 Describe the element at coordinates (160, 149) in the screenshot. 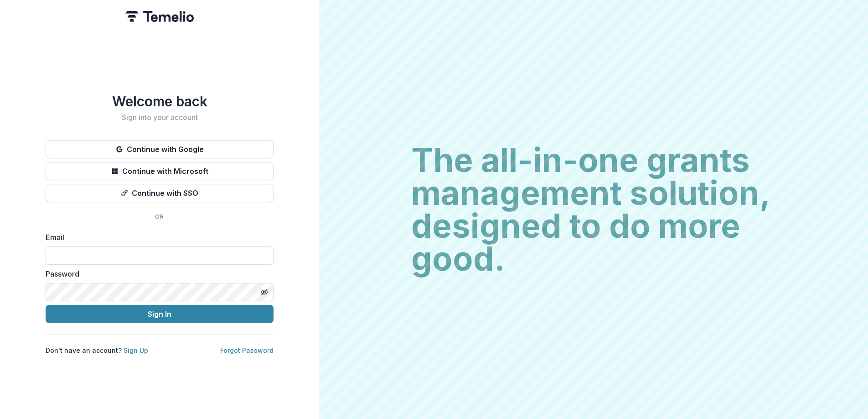

I see `button: Continue with Google` at that location.